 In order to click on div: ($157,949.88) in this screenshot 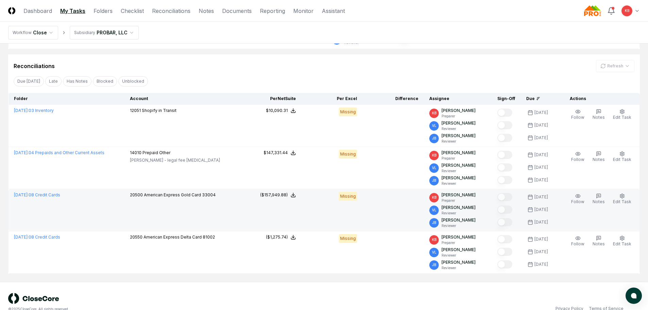, I will do `click(274, 195)`.